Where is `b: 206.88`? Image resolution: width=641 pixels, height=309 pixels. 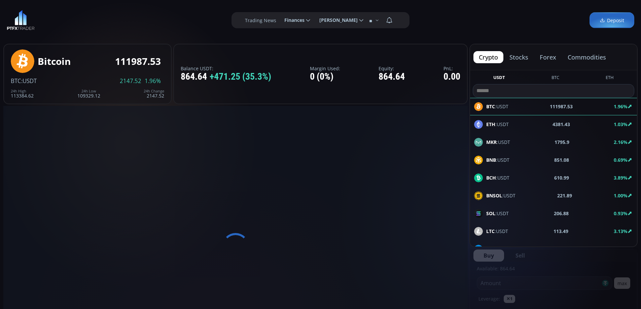 b: 206.88 is located at coordinates (561, 213).